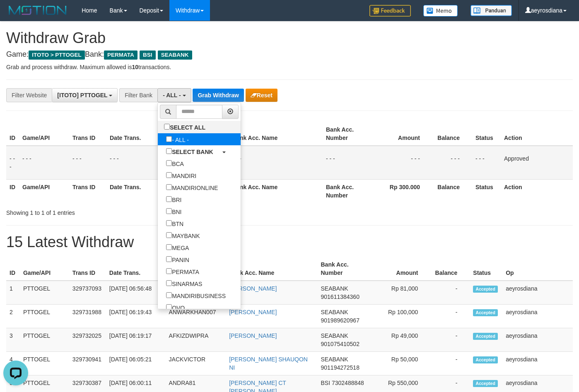 Image resolution: width=579 pixels, height=392 pixels. I want to click on th: Status, so click(486, 269).